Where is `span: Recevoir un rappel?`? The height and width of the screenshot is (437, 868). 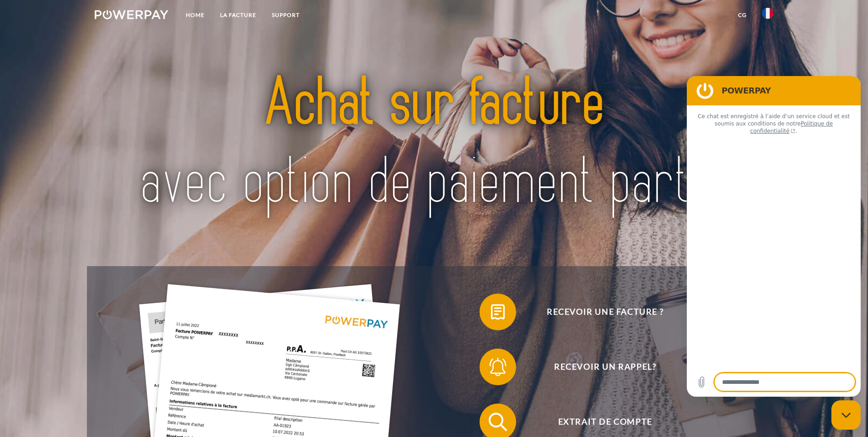
span: Recevoir un rappel? is located at coordinates (605, 367).